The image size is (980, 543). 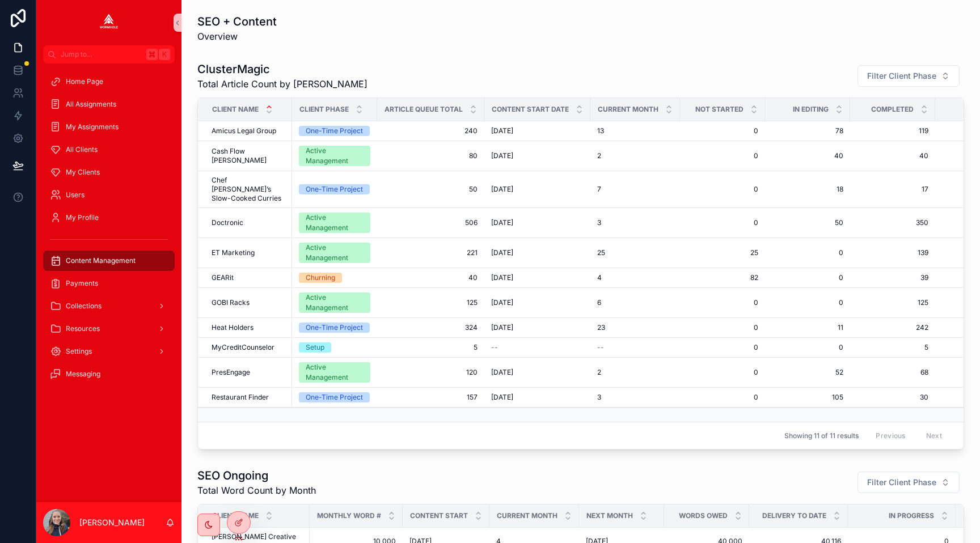 What do you see at coordinates (808, 156) in the screenshot?
I see `span: 40` at bounding box center [808, 156].